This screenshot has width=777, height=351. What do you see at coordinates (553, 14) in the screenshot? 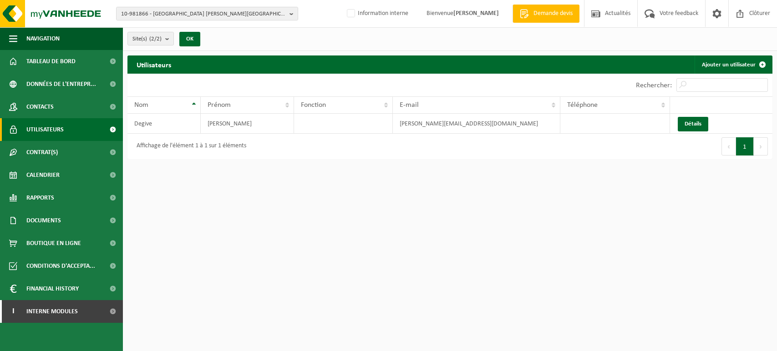
I see `span: Demande devis` at bounding box center [553, 14].